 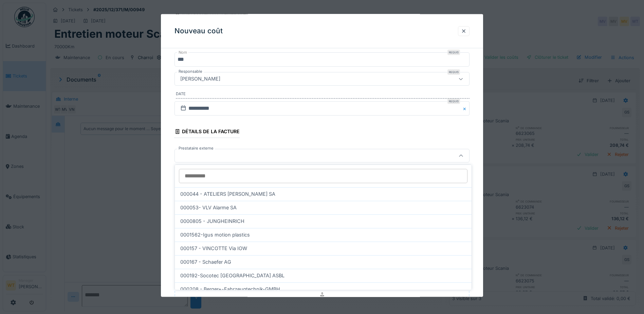 What do you see at coordinates (466, 108) in the screenshot?
I see `button: Close` at bounding box center [466, 108].